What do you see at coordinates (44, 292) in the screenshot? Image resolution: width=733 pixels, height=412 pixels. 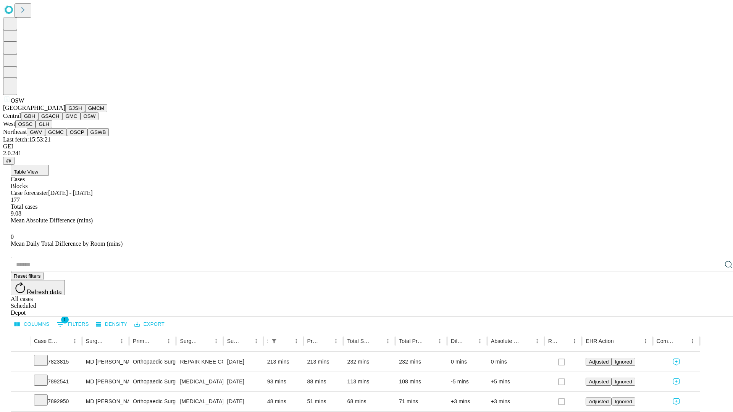 I see `span: Refresh data` at bounding box center [44, 292].